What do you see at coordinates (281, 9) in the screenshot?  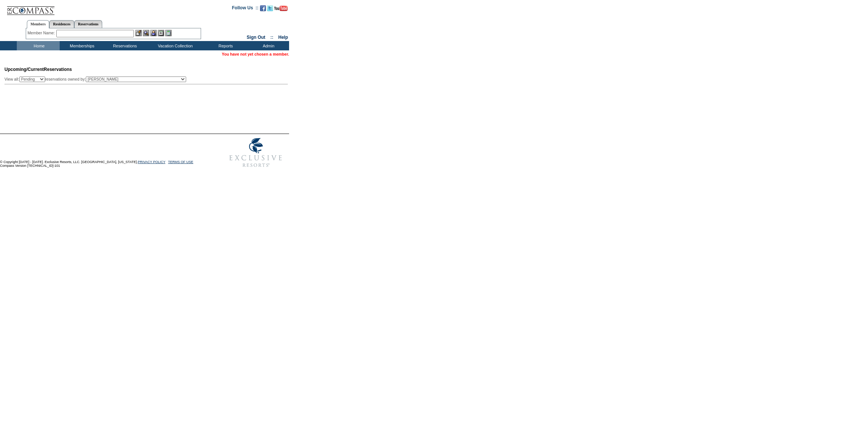 I see `a: Subscribe to our YouTube Channel` at bounding box center [281, 9].